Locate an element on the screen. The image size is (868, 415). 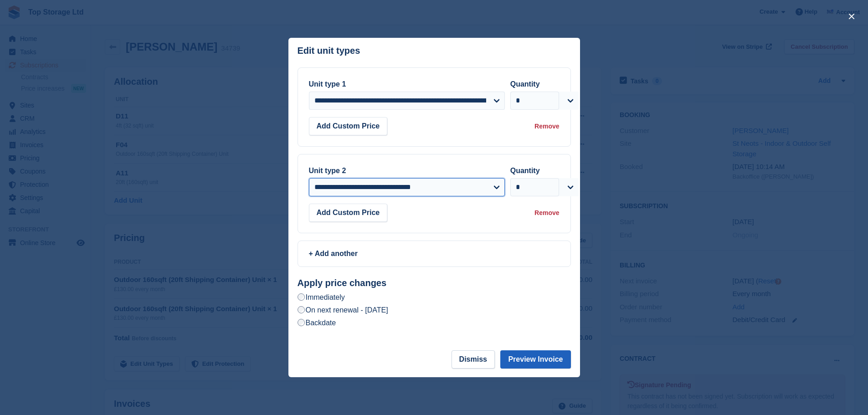
a: + Add another is located at coordinates (434, 254).